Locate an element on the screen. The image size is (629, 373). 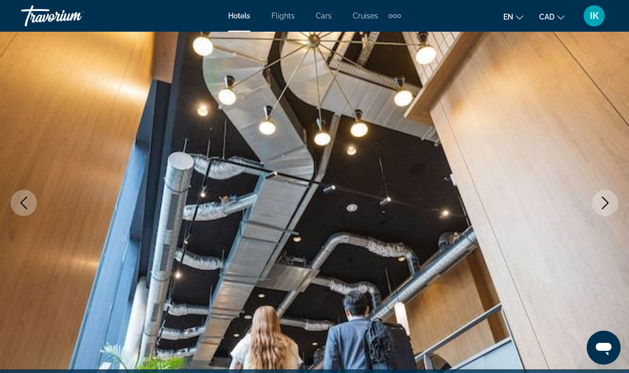
a: Cars is located at coordinates (324, 16).